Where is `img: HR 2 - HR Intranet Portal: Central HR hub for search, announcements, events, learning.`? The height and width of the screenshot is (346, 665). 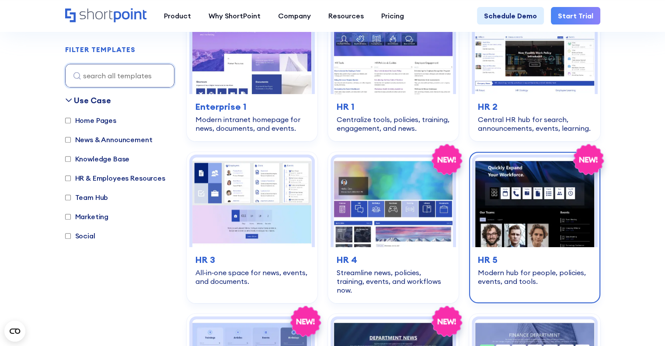 img: HR 2 - HR Intranet Portal: Central HR hub for search, announcements, events, learning. is located at coordinates (534, 49).